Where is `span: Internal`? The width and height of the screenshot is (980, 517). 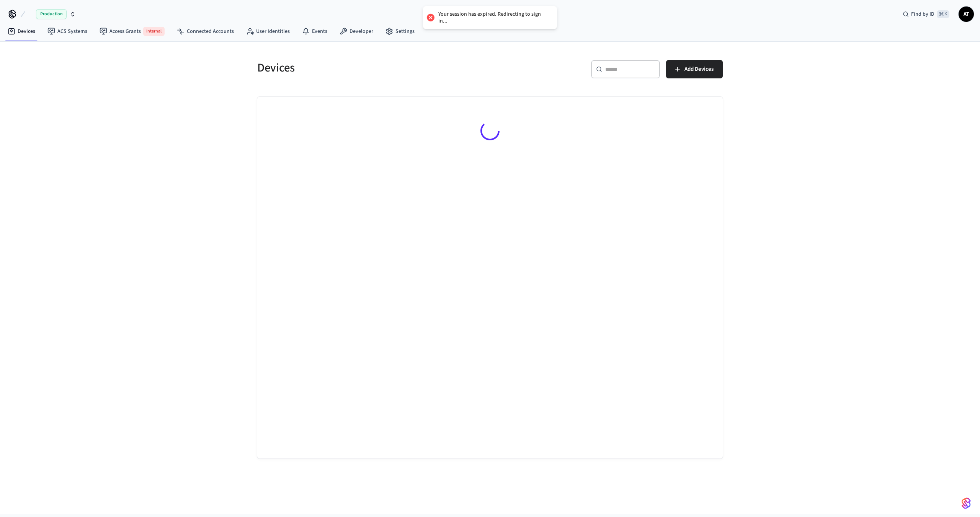 span: Internal is located at coordinates (154, 32).